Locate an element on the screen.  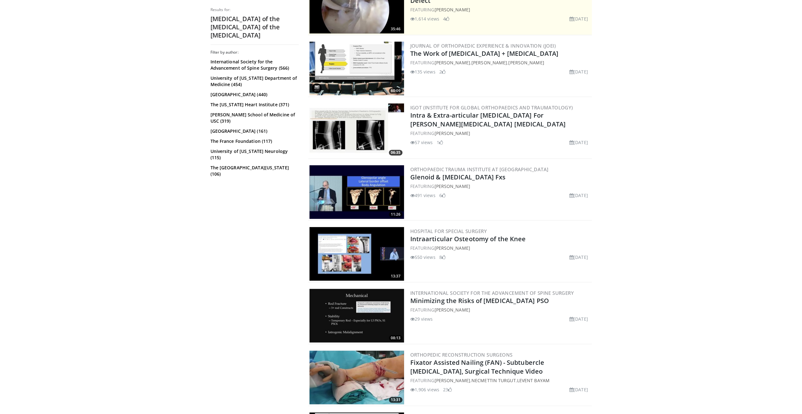
a: IGOT (Institute for Global Orthopaedics and Traumatology) is located at coordinates (492, 108).